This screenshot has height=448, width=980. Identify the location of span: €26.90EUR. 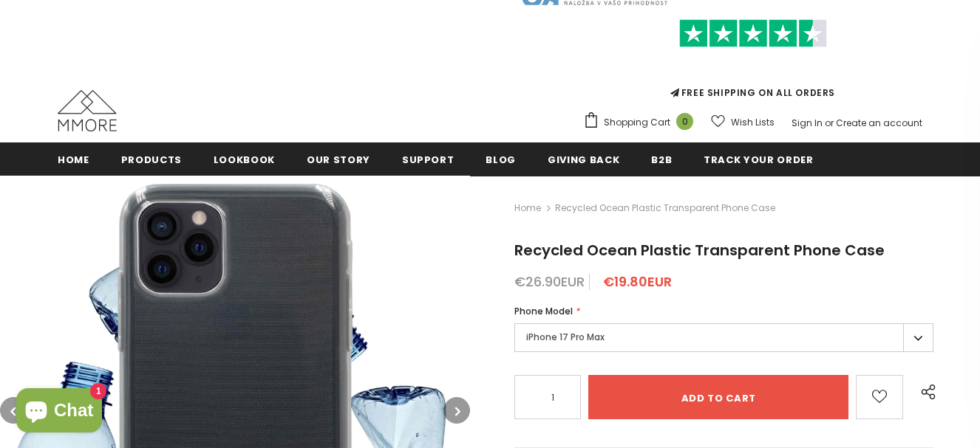
(549, 281).